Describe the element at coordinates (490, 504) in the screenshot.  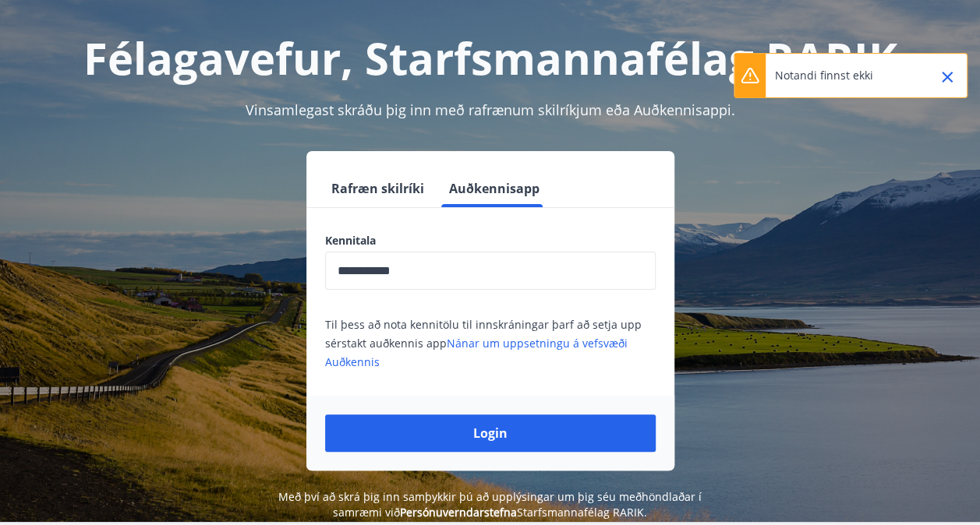
I see `span: Með því að skrá þig inn samþykkir þú að upplýsingar um þig séu meðhöndlaðar í samræmi við Starfsm...` at that location.